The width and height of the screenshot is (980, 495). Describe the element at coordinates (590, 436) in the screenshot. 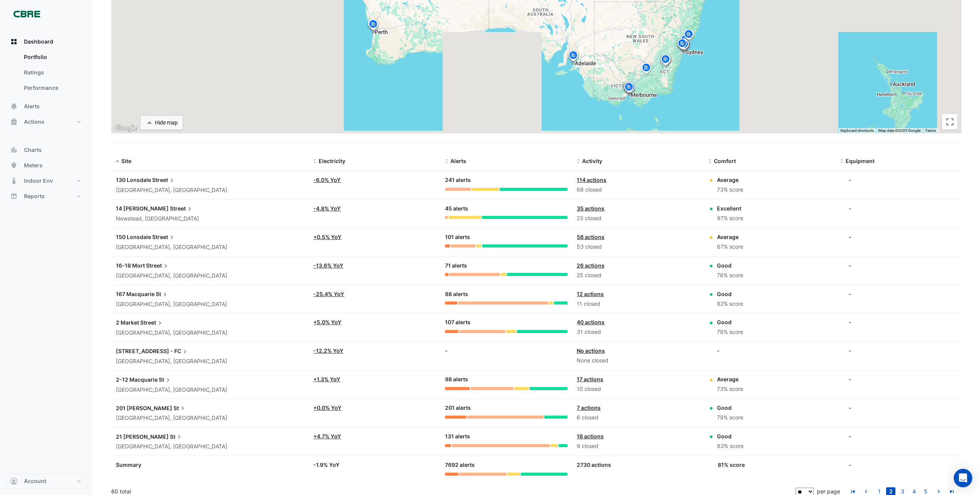

I see `a: 16 actions` at that location.